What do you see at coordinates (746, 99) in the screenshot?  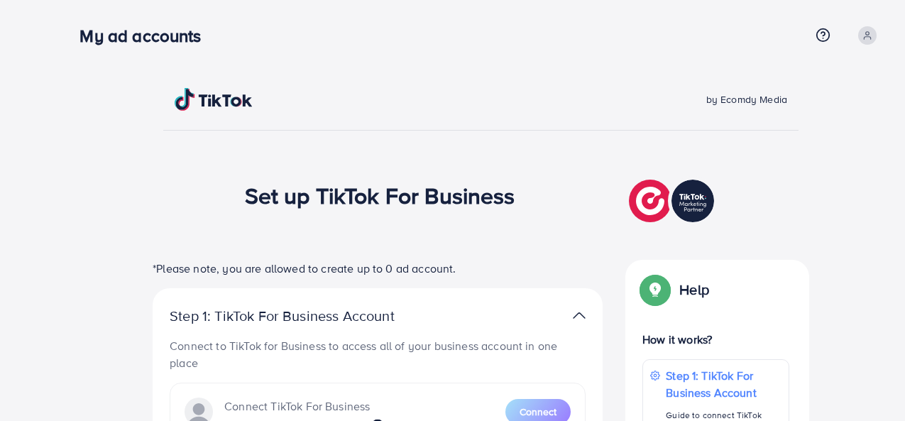 I see `span: by Ecomdy Media` at bounding box center [746, 99].